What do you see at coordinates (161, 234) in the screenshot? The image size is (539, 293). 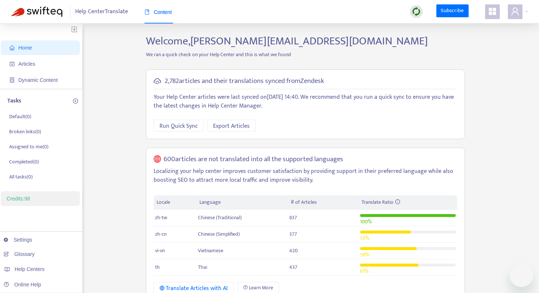 I see `span: zh-cn` at bounding box center [161, 234].